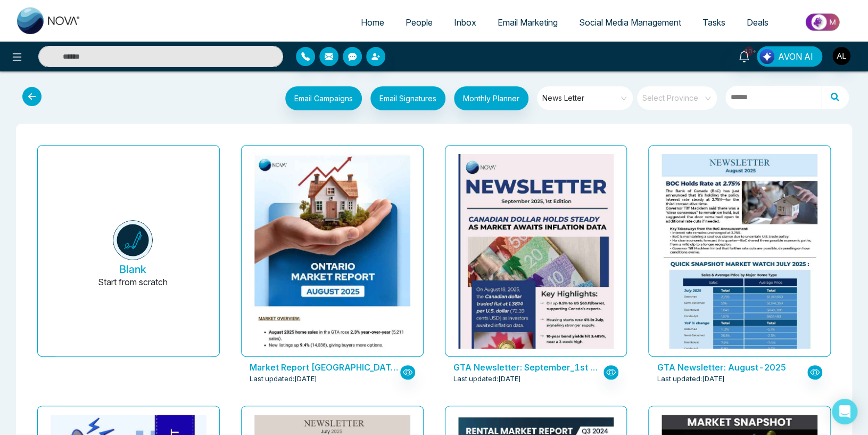 The image size is (868, 435). What do you see at coordinates (586, 98) in the screenshot?
I see `span: News Letter` at bounding box center [586, 98].